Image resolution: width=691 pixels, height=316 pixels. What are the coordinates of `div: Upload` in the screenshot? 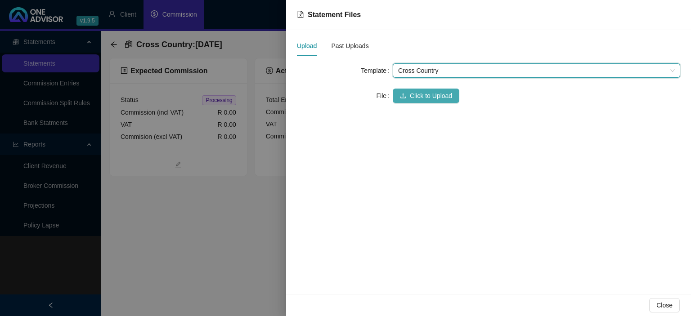 It's located at (307, 46).